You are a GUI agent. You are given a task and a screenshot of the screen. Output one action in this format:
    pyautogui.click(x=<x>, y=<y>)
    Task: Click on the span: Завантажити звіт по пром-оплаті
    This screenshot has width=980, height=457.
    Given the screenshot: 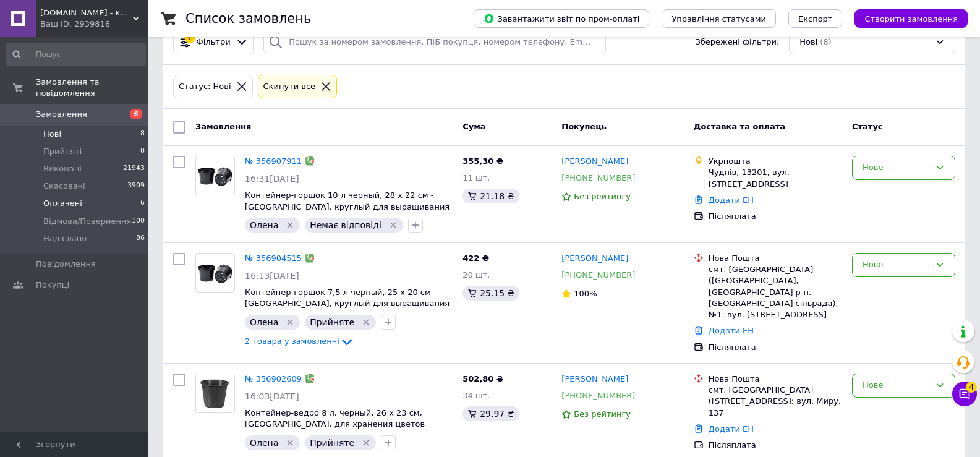 What is the action you would take?
    pyautogui.click(x=562, y=19)
    